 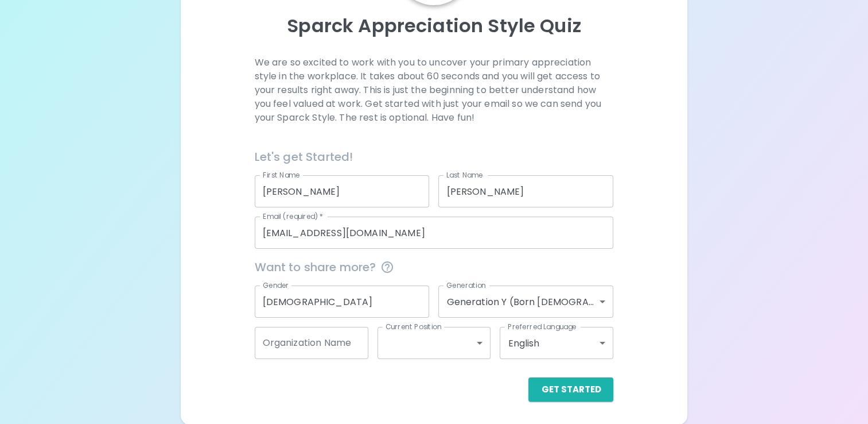 What do you see at coordinates (542, 326) in the screenshot?
I see `label: Preferred Language` at bounding box center [542, 326].